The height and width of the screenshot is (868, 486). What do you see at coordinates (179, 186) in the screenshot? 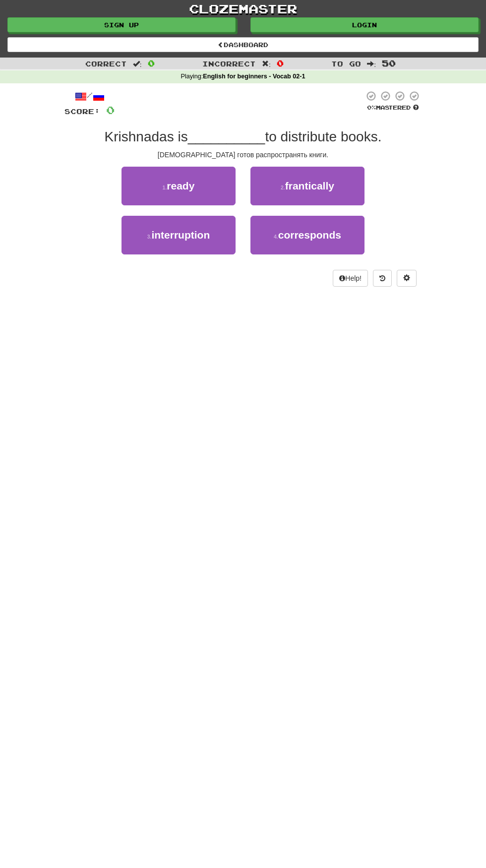
I see `button: 1.ready` at bounding box center [179, 186].